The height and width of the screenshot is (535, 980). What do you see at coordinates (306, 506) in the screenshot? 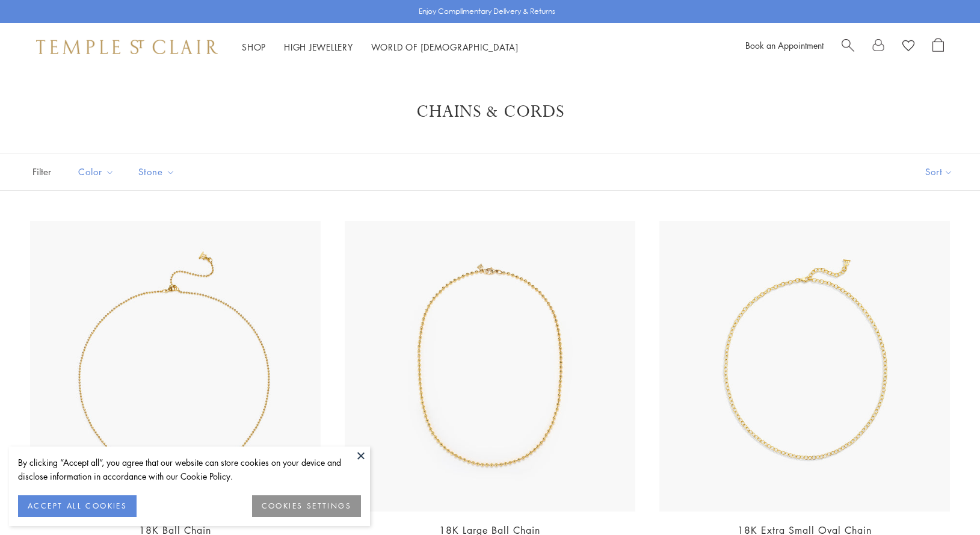
I see `button: COOKIES SETTINGS` at bounding box center [306, 506].